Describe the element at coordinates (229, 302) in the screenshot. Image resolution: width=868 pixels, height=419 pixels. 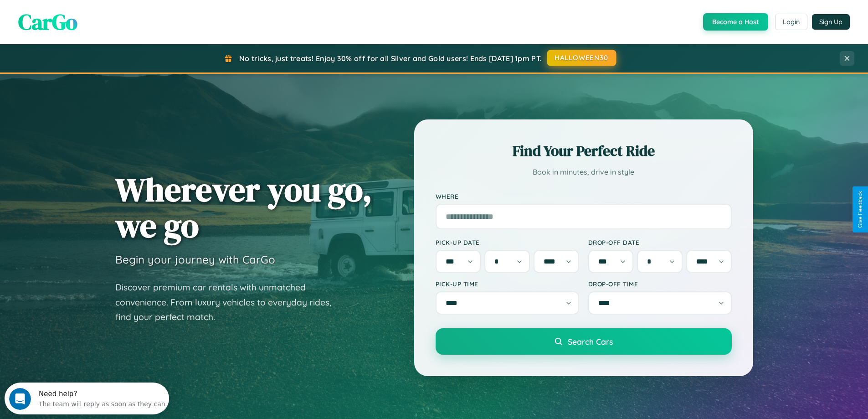
I see `p: Discover premium car rentals with unmatched convenience. From luxury vehicles to everyday rides, ...` at that location.